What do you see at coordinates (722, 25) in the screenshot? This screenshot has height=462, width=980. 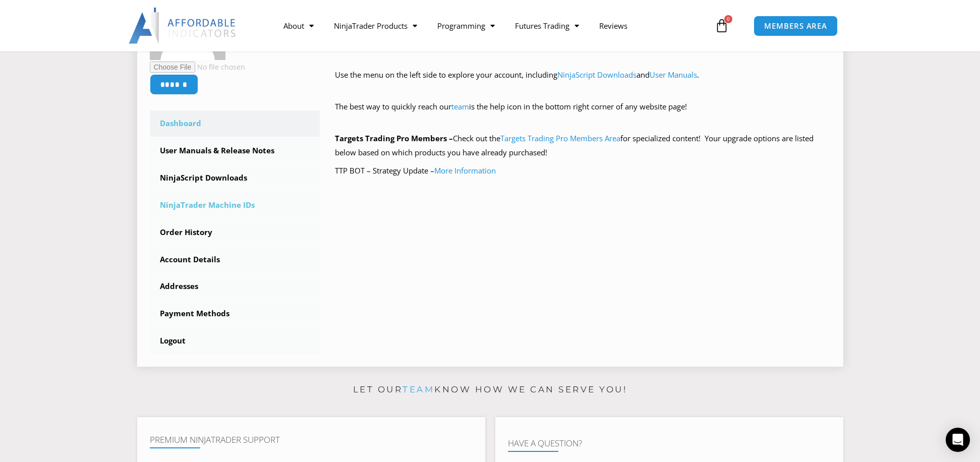 I see `a: 0` at bounding box center [722, 25].